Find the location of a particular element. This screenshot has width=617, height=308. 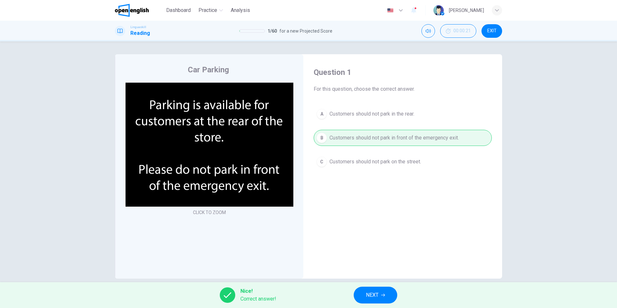

button: EXIT is located at coordinates (492, 31).